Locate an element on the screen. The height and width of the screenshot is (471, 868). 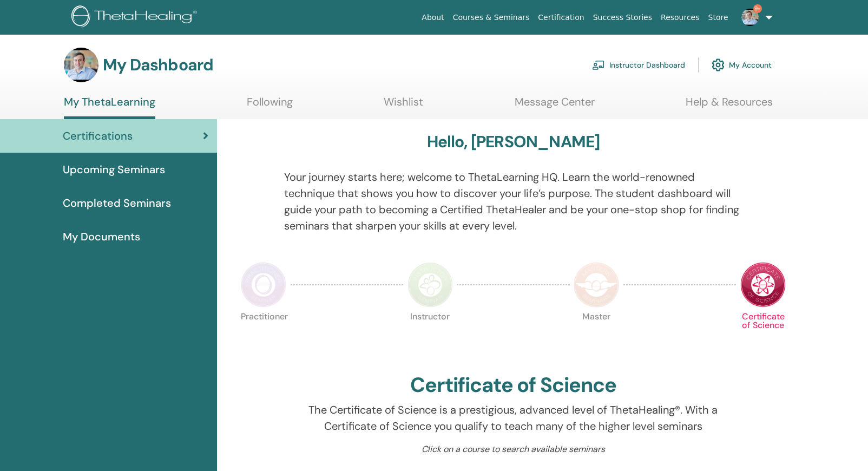
a: Certification is located at coordinates (561, 17).